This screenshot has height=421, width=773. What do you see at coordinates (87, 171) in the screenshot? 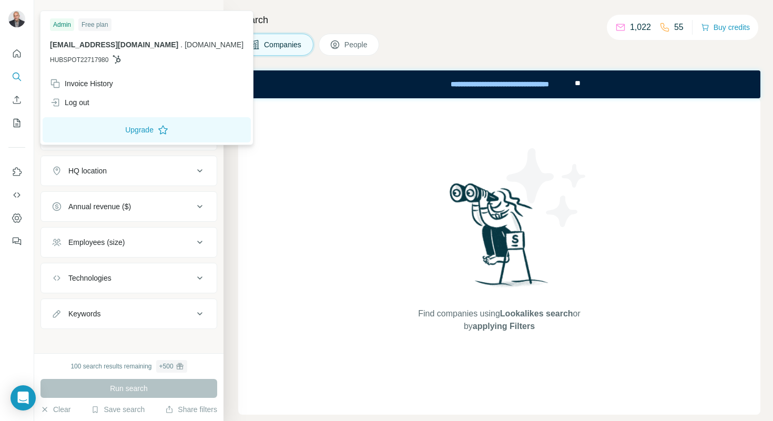
I see `div: HQ location` at bounding box center [87, 171].